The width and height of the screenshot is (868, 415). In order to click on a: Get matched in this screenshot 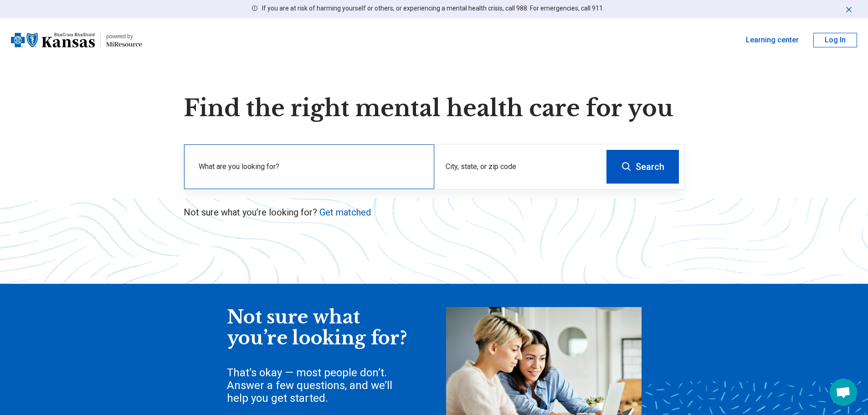, I will do `click(345, 212)`.